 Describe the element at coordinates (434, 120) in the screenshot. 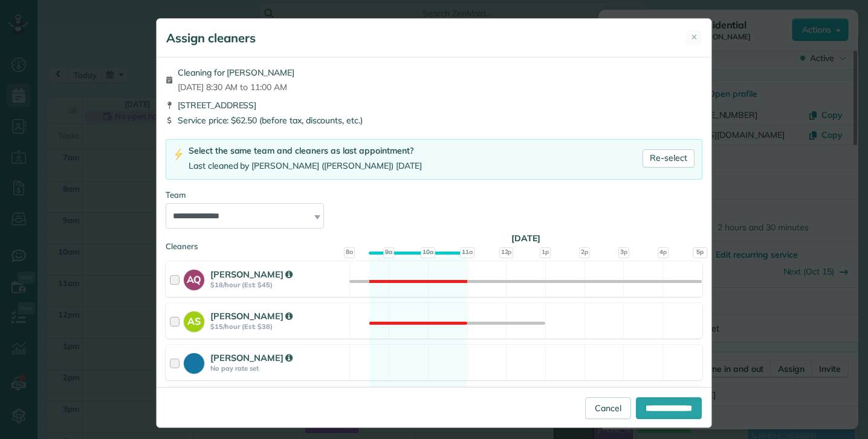

I see `div: Service price: $62.50 (before tax, discounts, etc.)` at that location.